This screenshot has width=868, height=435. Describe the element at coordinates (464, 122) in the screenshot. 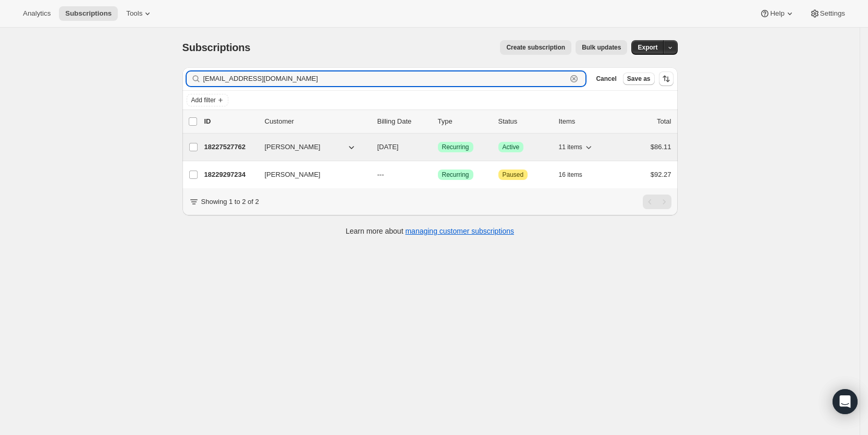

I see `div: Type` at that location.